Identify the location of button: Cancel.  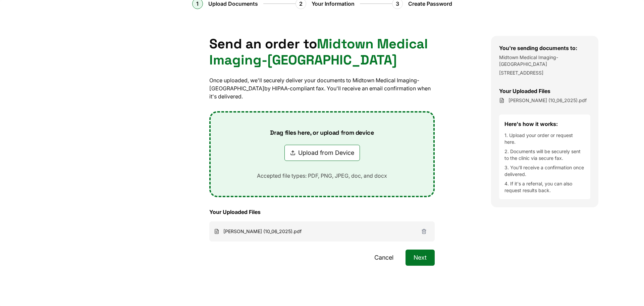
(384, 257).